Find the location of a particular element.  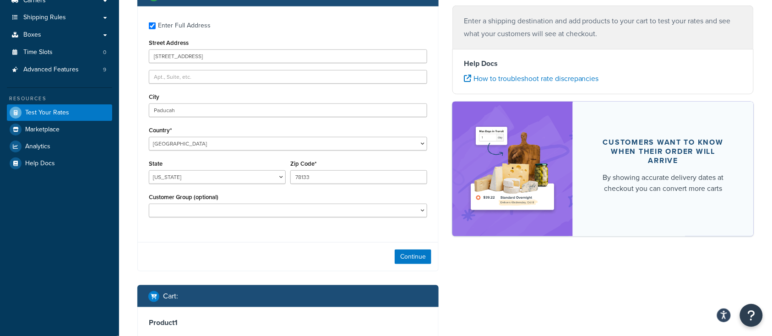

li: Help Docs is located at coordinates (60, 164).